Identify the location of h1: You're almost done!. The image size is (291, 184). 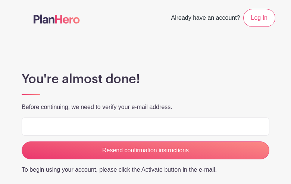
(145, 79).